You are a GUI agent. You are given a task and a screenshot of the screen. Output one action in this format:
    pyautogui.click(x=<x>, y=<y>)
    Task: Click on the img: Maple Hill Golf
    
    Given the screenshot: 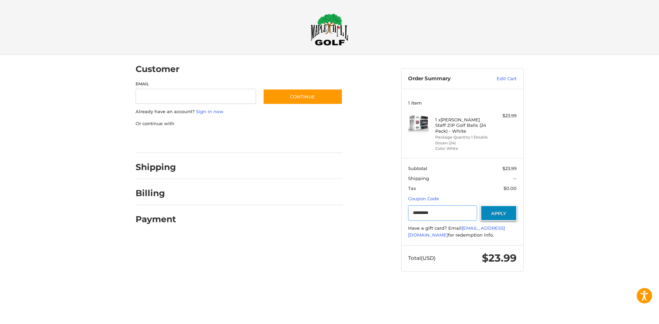 What is the action you would take?
    pyautogui.click(x=330, y=30)
    